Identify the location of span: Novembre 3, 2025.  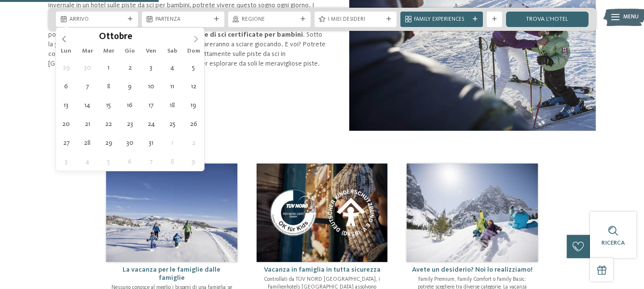
(66, 161).